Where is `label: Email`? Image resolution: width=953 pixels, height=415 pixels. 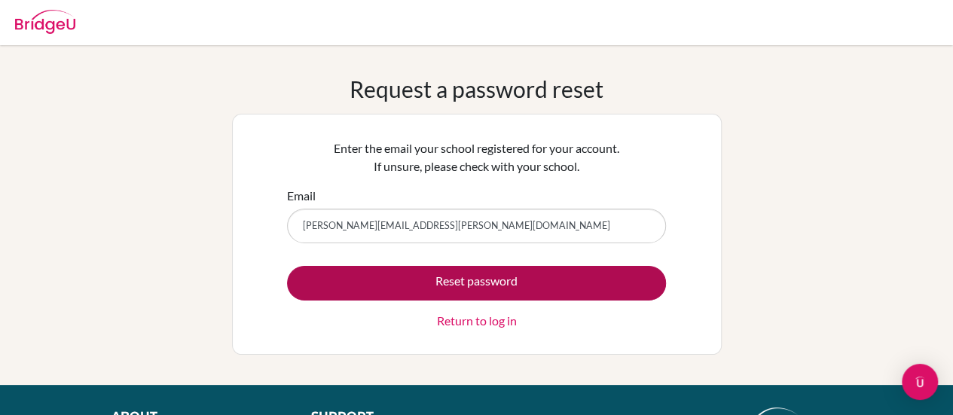 label: Email is located at coordinates (301, 196).